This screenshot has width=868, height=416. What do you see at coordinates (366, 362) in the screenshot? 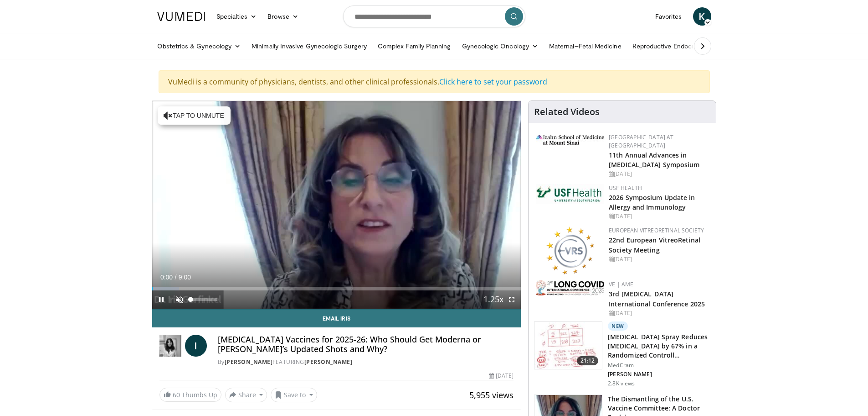
I see `div: By FEATURING` at bounding box center [366, 362].